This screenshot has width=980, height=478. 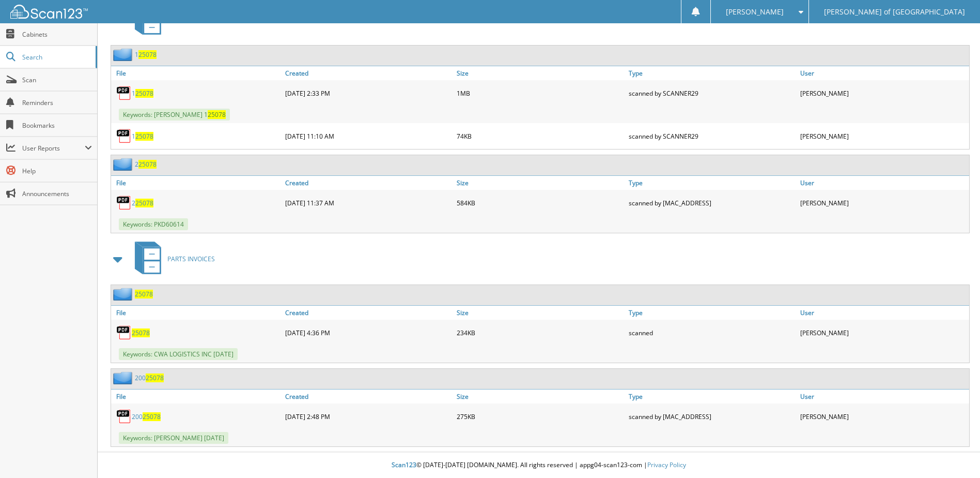 I want to click on span: Scan123, so click(x=404, y=464).